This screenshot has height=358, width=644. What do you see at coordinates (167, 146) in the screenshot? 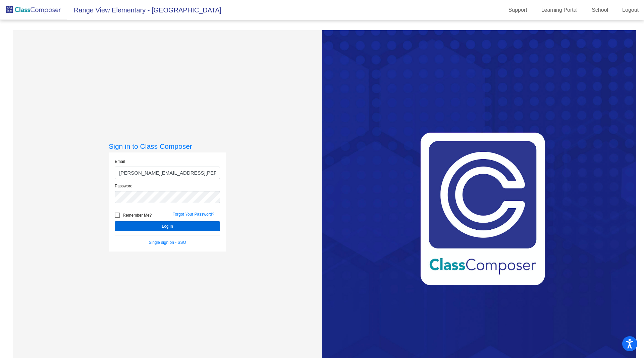
I see `h3: Sign in to Class Composer` at bounding box center [167, 146].